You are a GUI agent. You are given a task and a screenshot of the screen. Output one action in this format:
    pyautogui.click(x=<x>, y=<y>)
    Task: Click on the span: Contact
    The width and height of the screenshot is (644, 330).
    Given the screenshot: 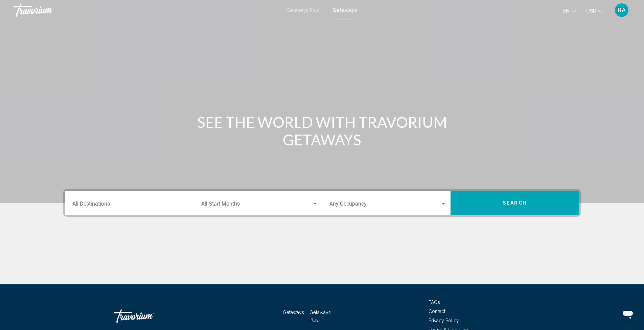 What is the action you would take?
    pyautogui.click(x=437, y=312)
    